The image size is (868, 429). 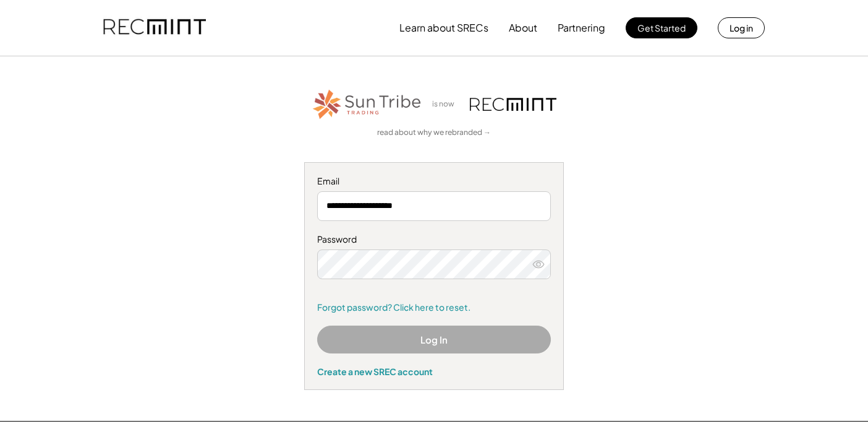 What do you see at coordinates (742, 28) in the screenshot?
I see `button: Log in` at bounding box center [742, 28].